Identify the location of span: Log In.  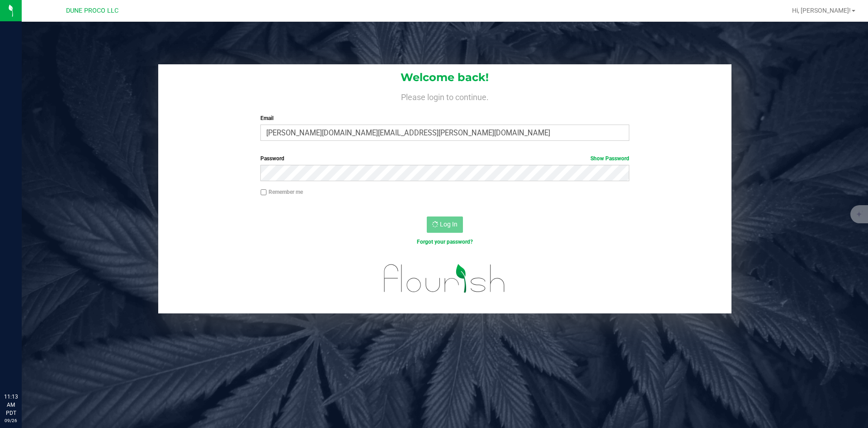
(449, 224).